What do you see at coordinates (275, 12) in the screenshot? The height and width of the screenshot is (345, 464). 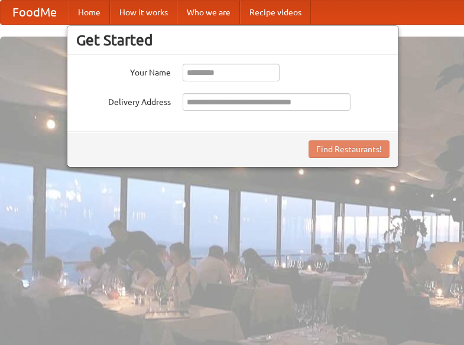 I see `a: Recipe videos` at bounding box center [275, 12].